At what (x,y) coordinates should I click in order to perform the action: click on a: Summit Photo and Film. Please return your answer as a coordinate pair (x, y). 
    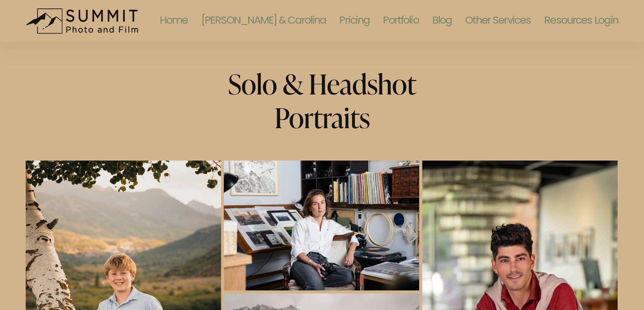
    Looking at the image, I should click on (84, 21).